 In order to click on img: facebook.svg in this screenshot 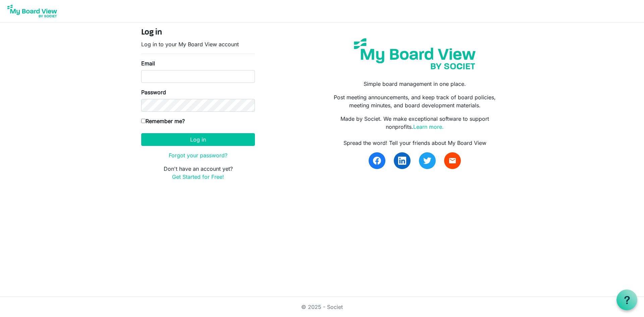, I will do `click(377, 161)`.